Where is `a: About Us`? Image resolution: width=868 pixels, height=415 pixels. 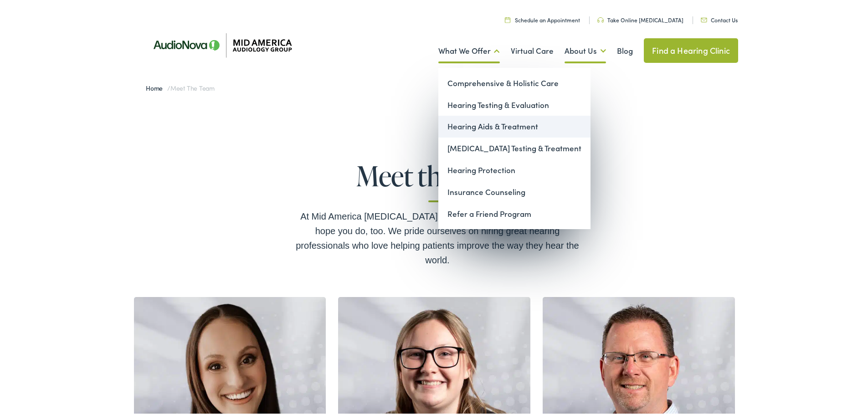 a: About Us is located at coordinates (585, 49).